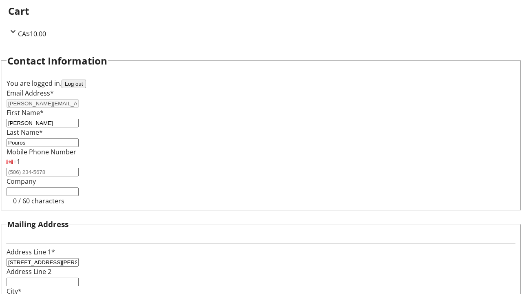 The image size is (522, 294). I want to click on button: Log out, so click(74, 84).